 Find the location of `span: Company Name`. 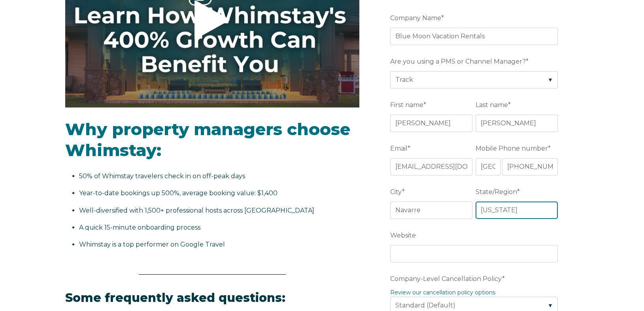

span: Company Name is located at coordinates (415, 18).